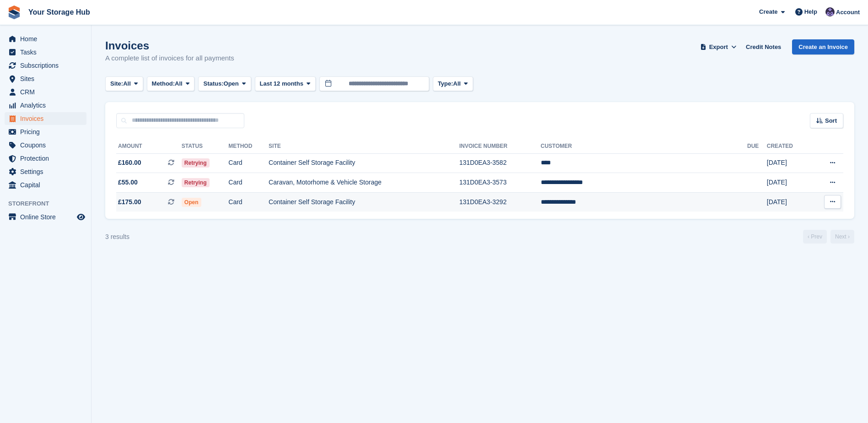  Describe the element at coordinates (364, 146) in the screenshot. I see `th: Site` at that location.